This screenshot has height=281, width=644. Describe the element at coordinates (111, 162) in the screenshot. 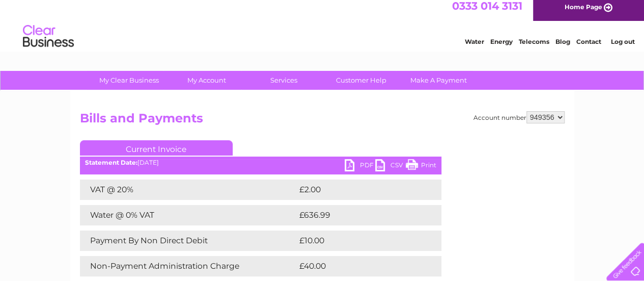

I see `b: Statement Date:` at that location.